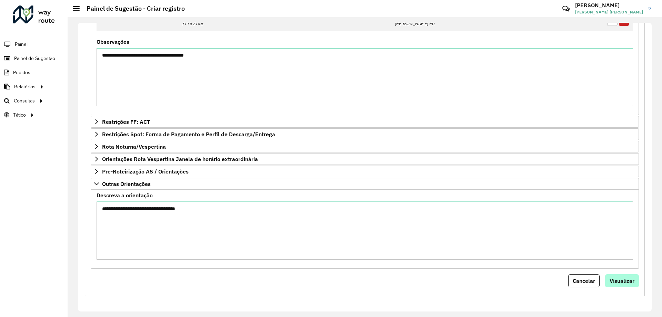 The image size is (662, 317). I want to click on a: Rota Noturna/Vespertina, so click(365, 147).